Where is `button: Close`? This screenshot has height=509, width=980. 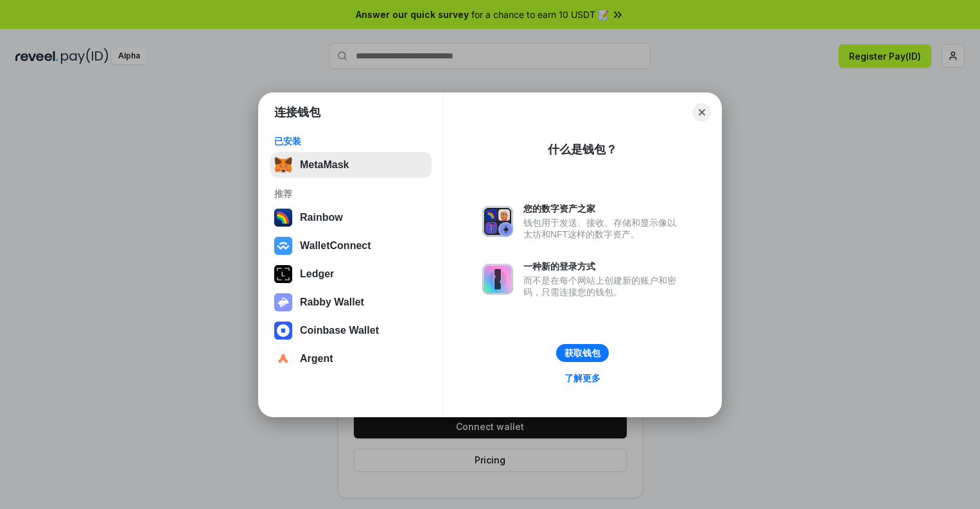 button: Close is located at coordinates (702, 112).